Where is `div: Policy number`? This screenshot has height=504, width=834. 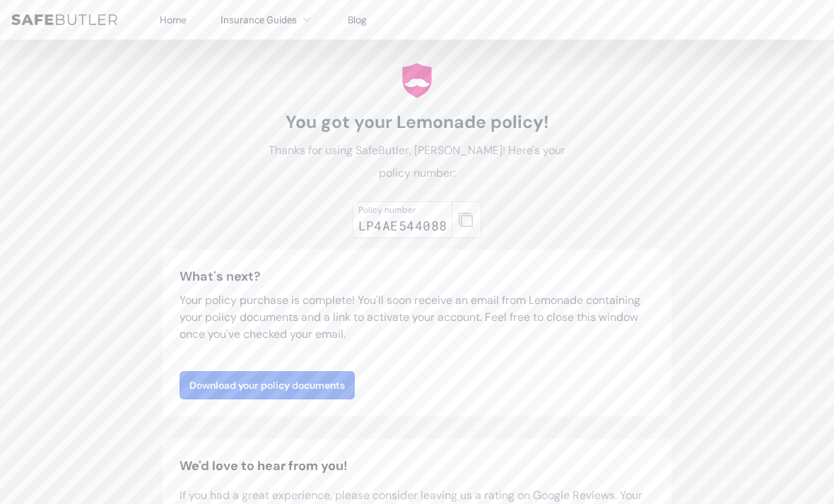
div: Policy number is located at coordinates (403, 210).